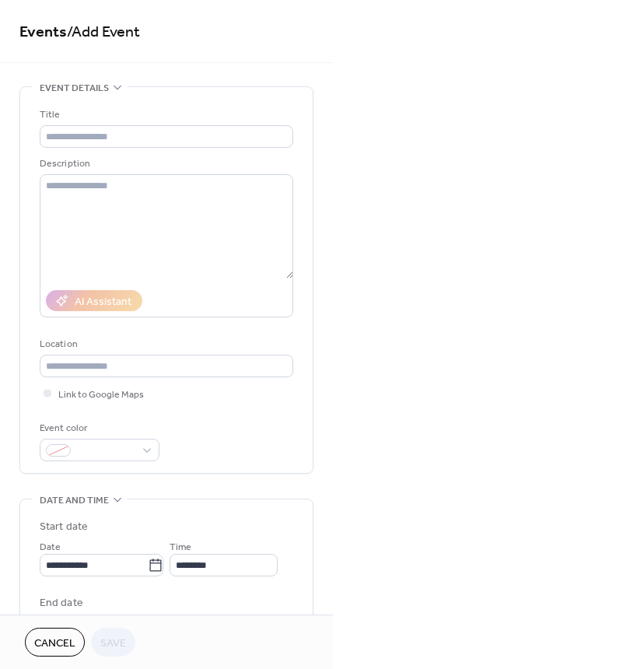 The image size is (644, 669). Describe the element at coordinates (55, 641) in the screenshot. I see `button: Cancel` at that location.